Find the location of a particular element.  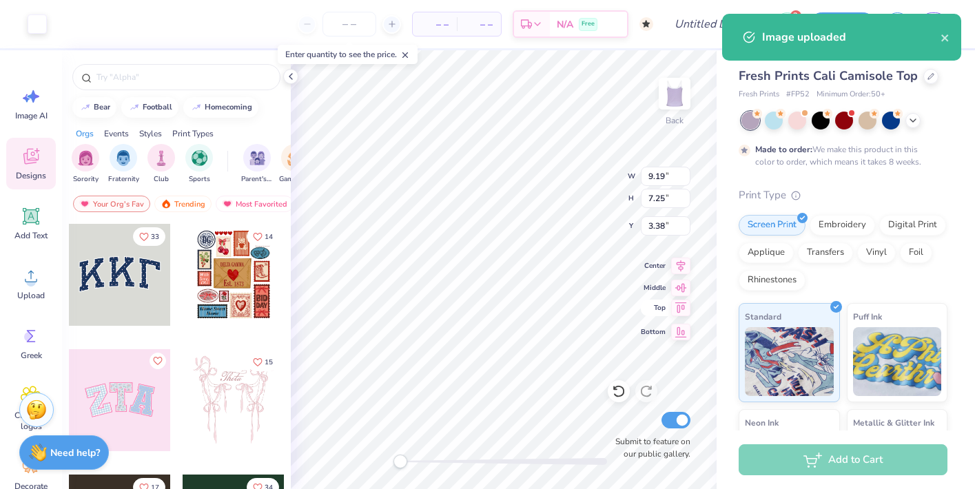

img: Standard is located at coordinates (789, 362).